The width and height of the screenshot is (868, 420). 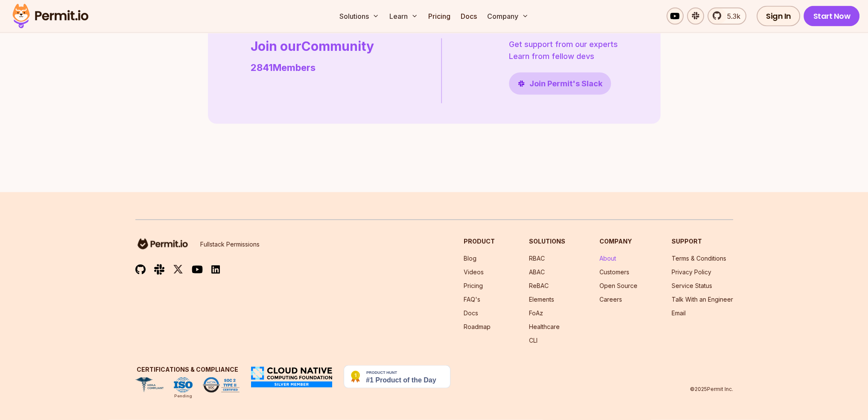 I want to click on img: github, so click(x=141, y=269).